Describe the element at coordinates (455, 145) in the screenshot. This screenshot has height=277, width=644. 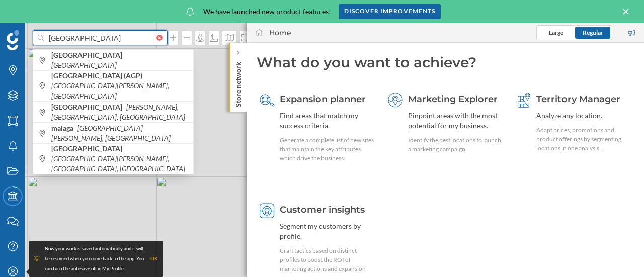
I see `div: Identify the best locations to launch a marketing campaign.` at that location.